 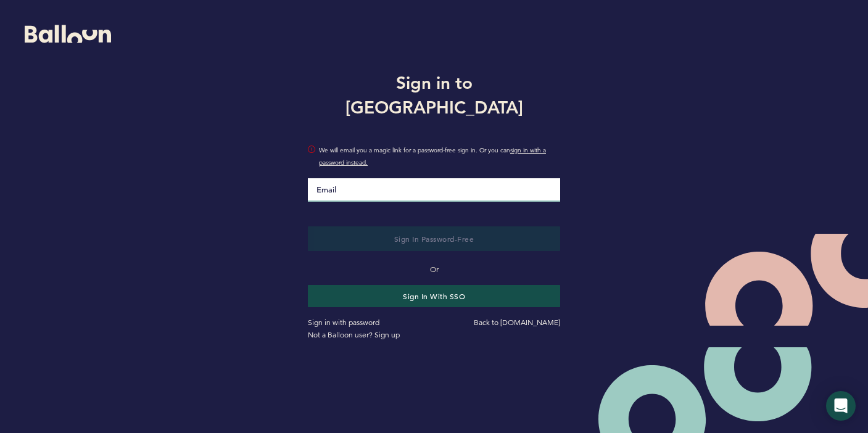 What do you see at coordinates (433, 269) in the screenshot?
I see `p: Or` at bounding box center [433, 269].